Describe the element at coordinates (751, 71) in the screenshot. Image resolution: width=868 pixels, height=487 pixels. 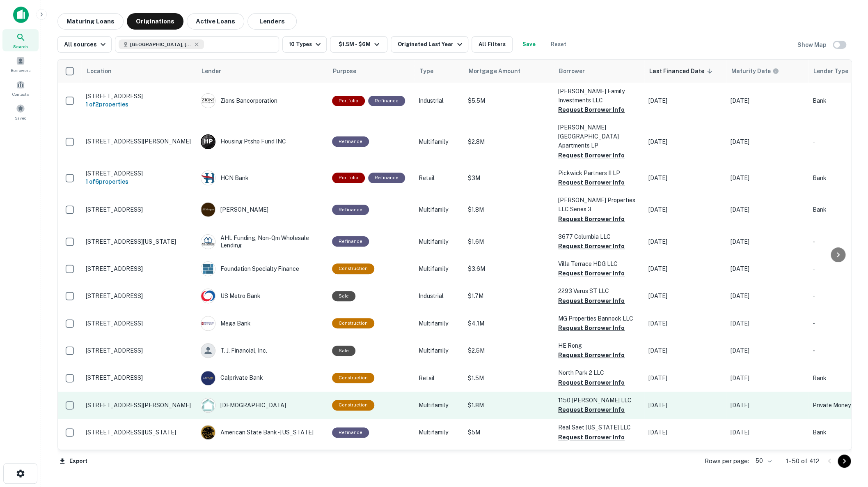
I see `h6: Maturity Date` at that location.